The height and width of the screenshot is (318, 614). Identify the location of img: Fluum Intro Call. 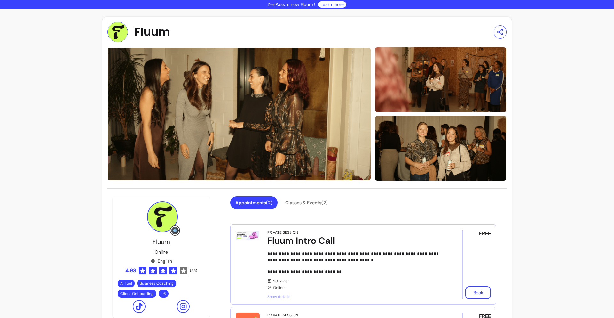
(248, 235).